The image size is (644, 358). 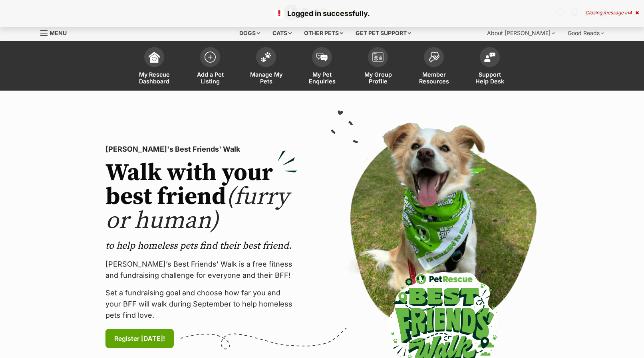 I want to click on span: Add a Pet Listing, so click(x=210, y=78).